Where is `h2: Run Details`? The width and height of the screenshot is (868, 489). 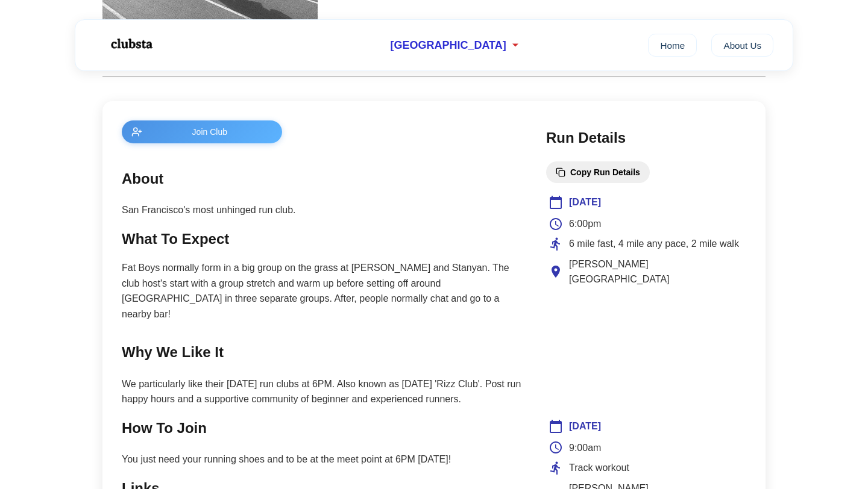 h2: Run Details is located at coordinates (646, 138).